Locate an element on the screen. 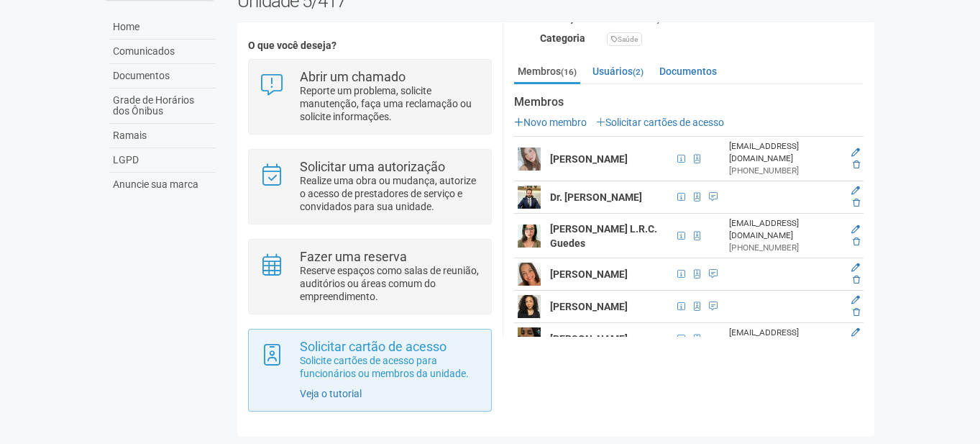  p: Solicite cartões de acesso para funcionários ou membros da unidade. is located at coordinates (390, 367).